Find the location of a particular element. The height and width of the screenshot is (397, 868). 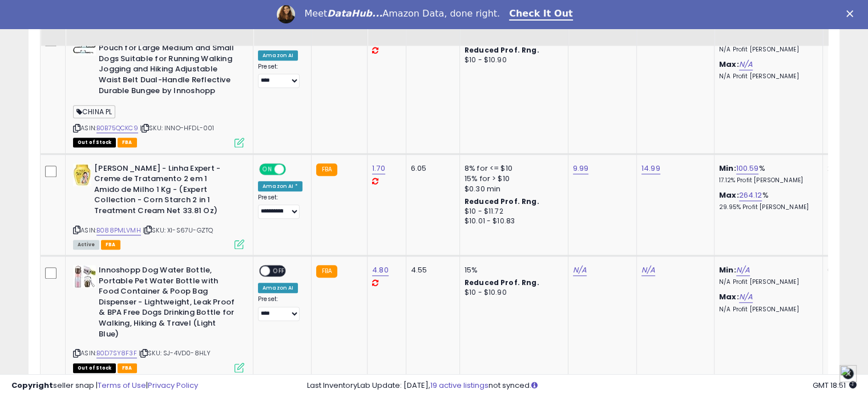

div: 0 is located at coordinates (845, 270).